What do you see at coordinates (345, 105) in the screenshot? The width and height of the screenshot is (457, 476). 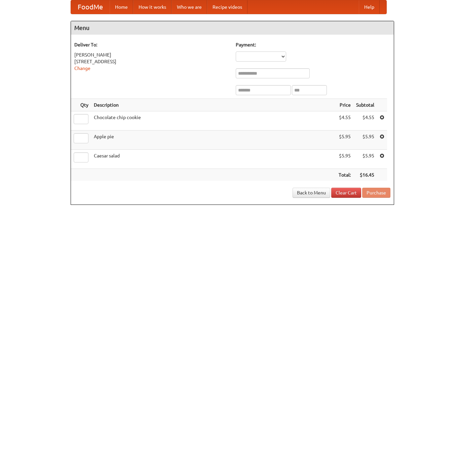 I see `th: Price` at bounding box center [345, 105].